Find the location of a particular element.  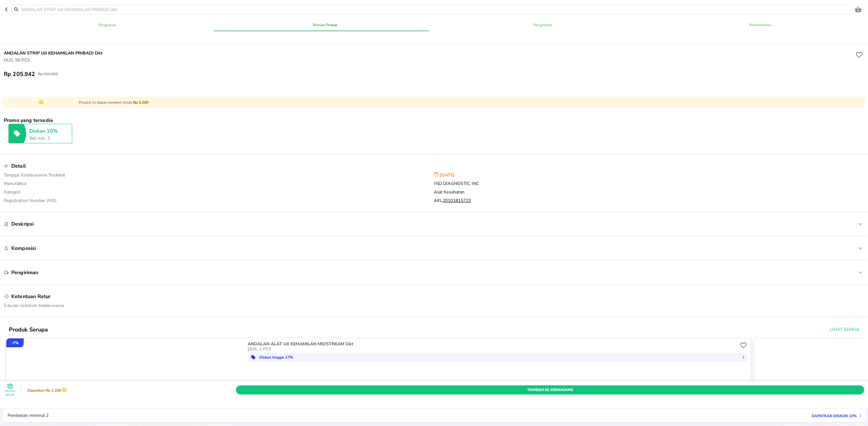

p: Produk Serupa is located at coordinates (10, 393).